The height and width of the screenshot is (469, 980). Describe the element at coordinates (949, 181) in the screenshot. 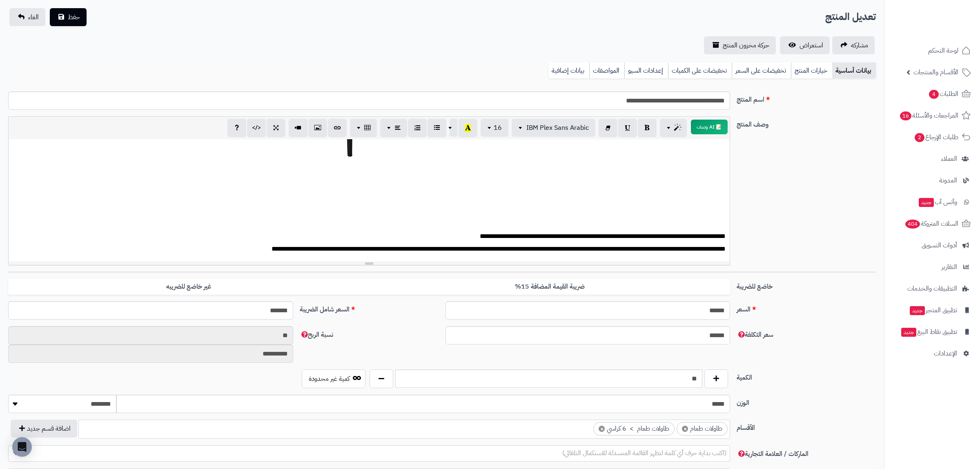

I see `span: المدونة` at that location.